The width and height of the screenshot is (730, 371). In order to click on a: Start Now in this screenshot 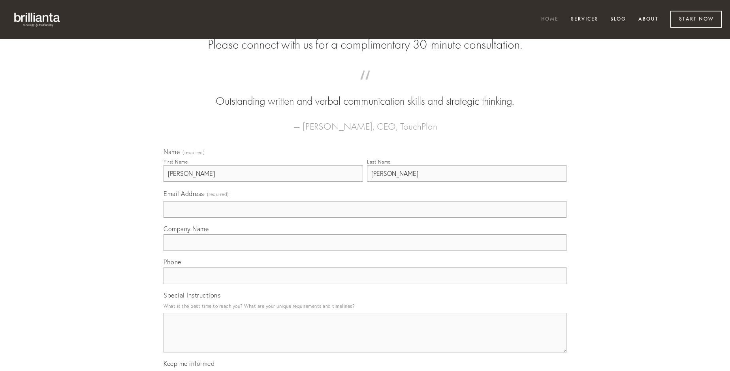, I will do `click(696, 19)`.